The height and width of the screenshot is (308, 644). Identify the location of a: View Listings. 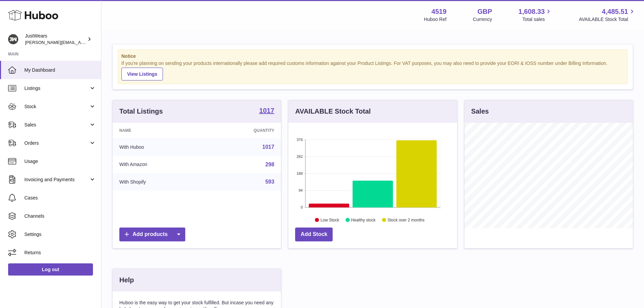
(142, 74).